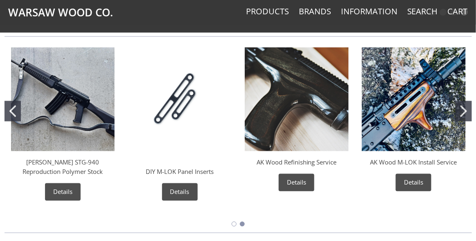  What do you see at coordinates (297, 120) in the screenshot?
I see `div: AK Wood Refinishing Service` at bounding box center [297, 120].